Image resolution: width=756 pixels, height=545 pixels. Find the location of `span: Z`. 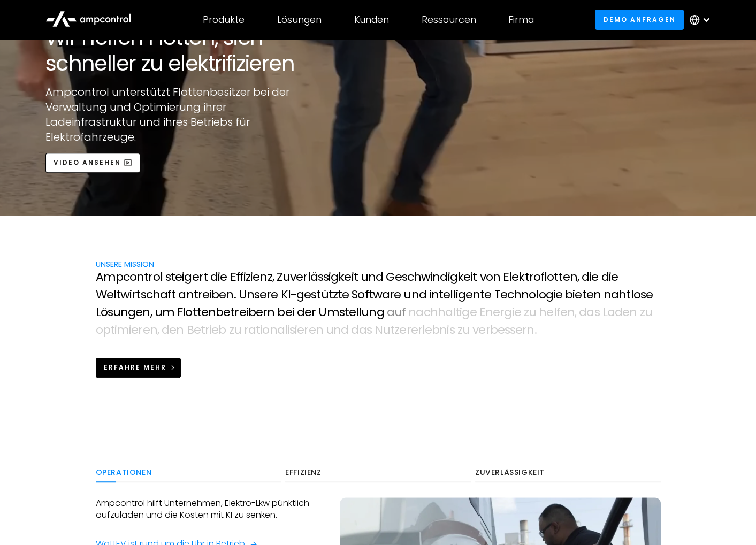

span: Z is located at coordinates (279, 278).